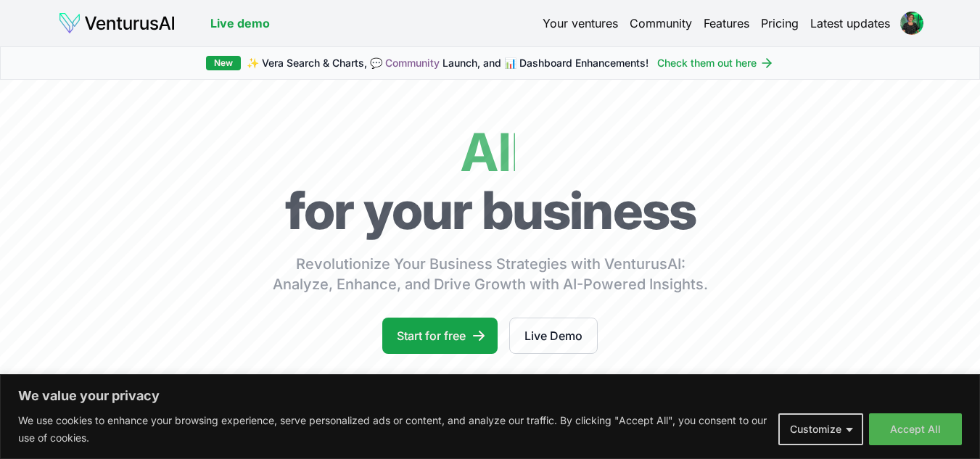 This screenshot has height=459, width=980. What do you see at coordinates (447, 64) in the screenshot?
I see `span: ✨ Vera Search & Charts, 💬 Launch, and 📊 Dashboard Enhancements!` at bounding box center [447, 64].